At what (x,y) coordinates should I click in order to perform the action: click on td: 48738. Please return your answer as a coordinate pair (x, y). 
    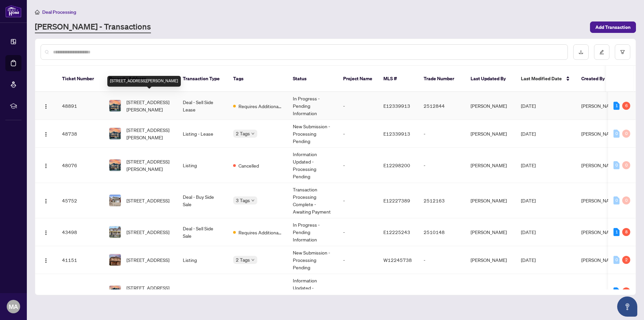
    Looking at the image, I should click on (80, 133).